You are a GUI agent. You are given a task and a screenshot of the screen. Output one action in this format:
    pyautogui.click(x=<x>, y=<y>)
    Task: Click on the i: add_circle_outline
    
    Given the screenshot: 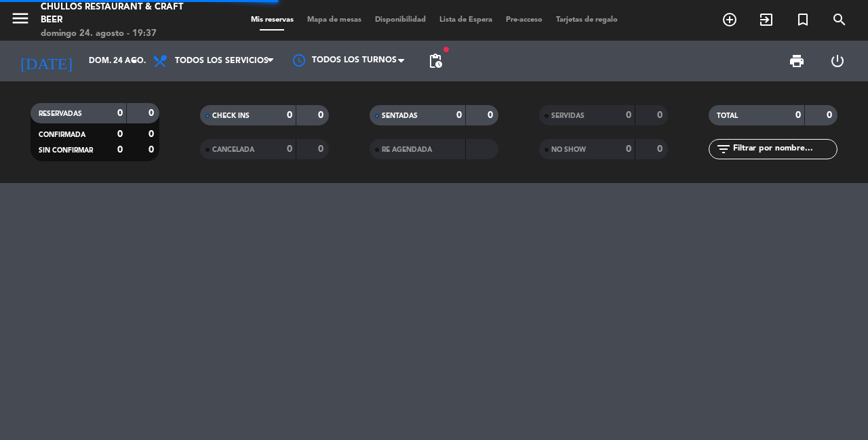 What is the action you would take?
    pyautogui.click(x=729, y=20)
    